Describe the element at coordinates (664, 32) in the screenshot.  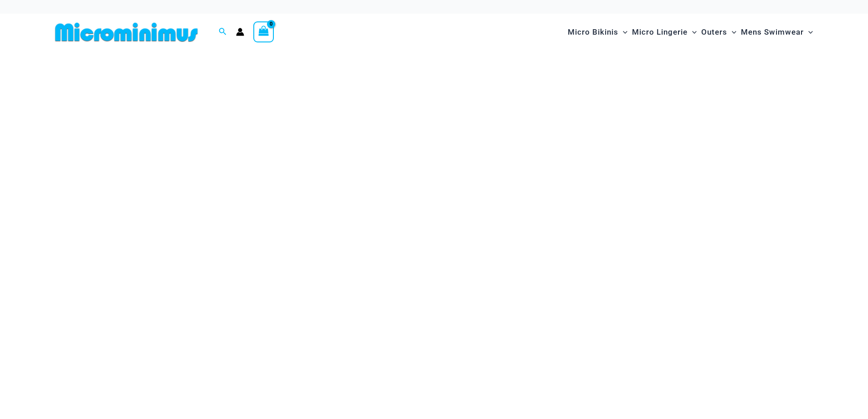
I see `a: Micro LingerieMenu ToggleMenu Toggle` at that location.